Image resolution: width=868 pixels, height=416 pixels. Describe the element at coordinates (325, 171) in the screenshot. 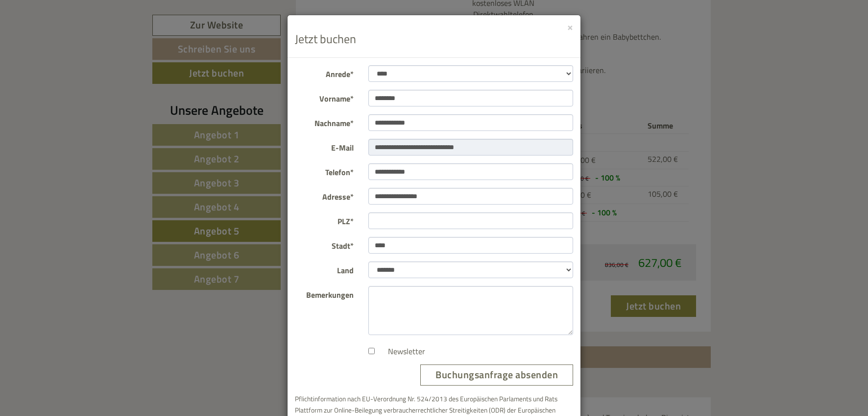

I see `label: Telefon*` at that location.